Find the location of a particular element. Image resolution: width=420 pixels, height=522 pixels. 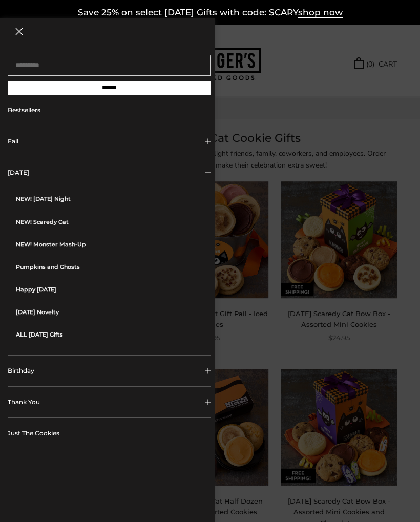

a: Pumpkins and Ghosts is located at coordinates (113, 267).